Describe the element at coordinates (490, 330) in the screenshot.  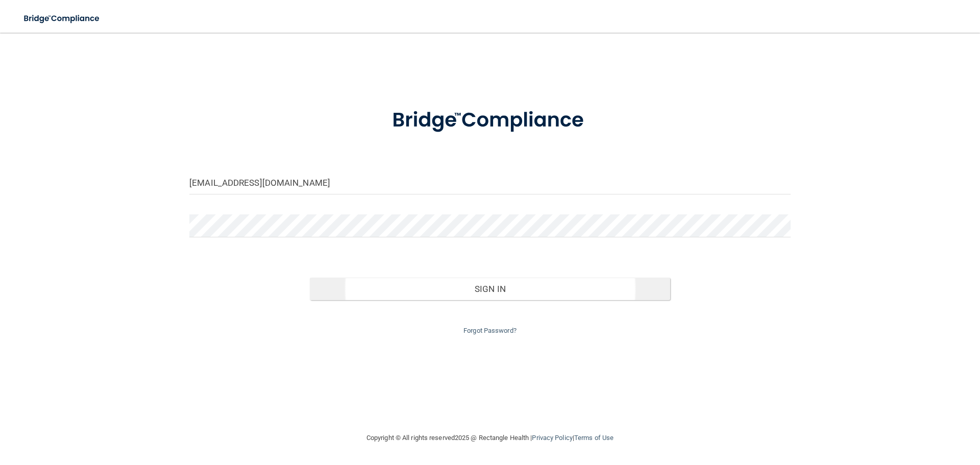
I see `a: Forgot Password?` at that location.